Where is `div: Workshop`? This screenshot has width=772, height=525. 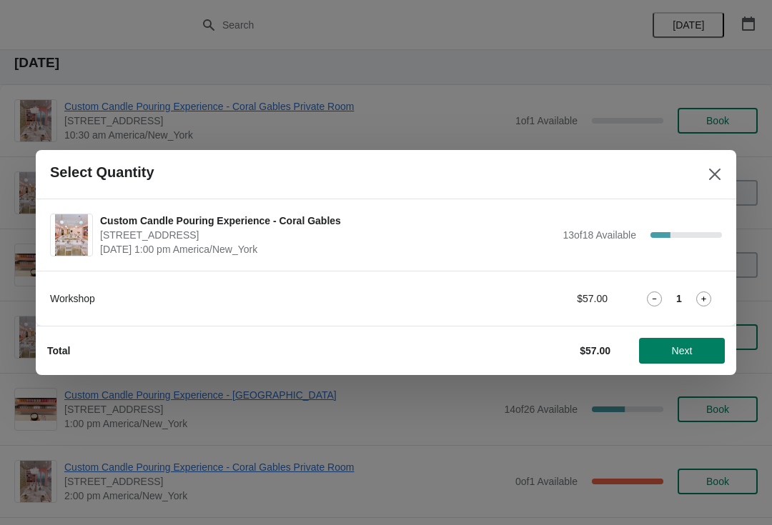 div: Workshop is located at coordinates (248, 299).